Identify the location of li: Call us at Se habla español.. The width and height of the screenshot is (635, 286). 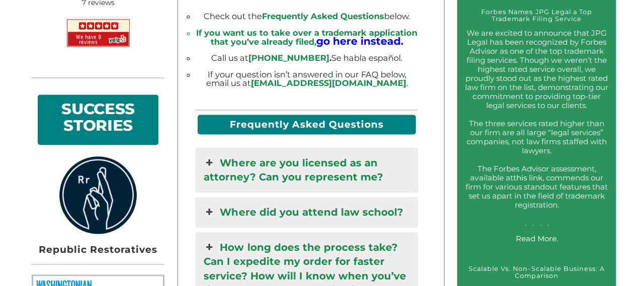
(307, 58).